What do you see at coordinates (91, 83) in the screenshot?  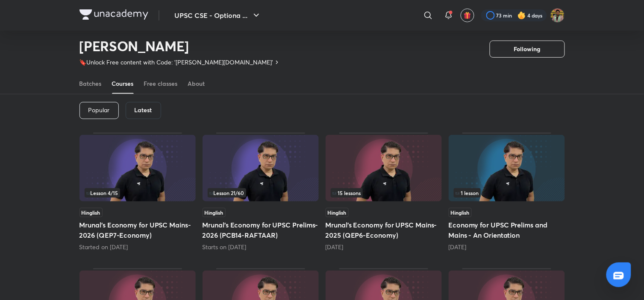 I see `a: Batches` at bounding box center [91, 83].